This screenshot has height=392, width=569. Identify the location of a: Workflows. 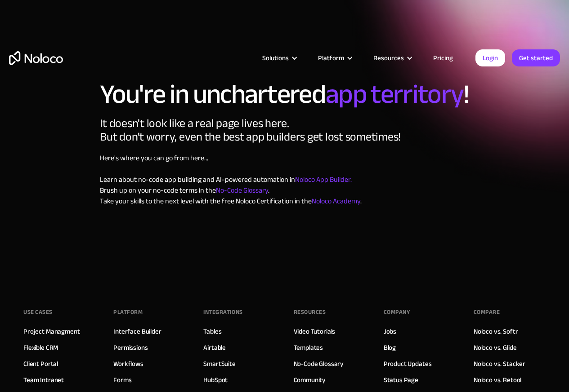
(128, 364).